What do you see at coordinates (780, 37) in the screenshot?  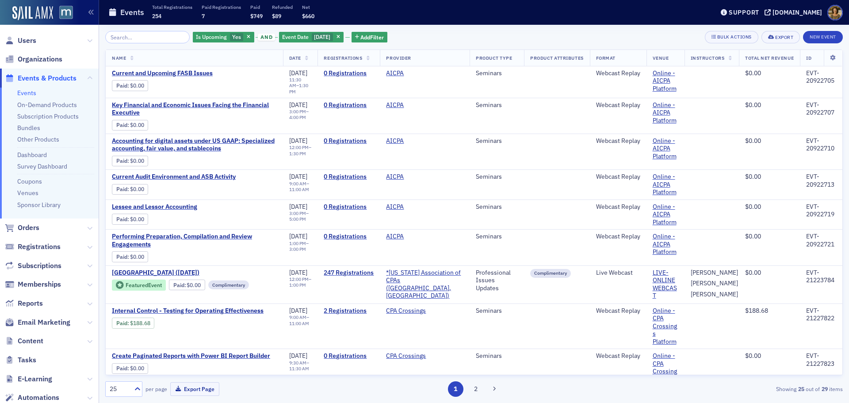 I see `button: Export` at bounding box center [780, 37].